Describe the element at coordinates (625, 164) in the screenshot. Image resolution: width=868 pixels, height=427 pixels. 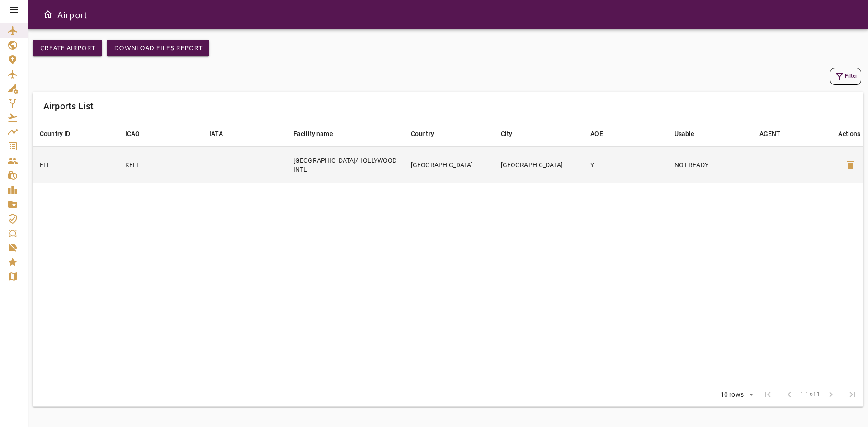
I see `td: Y` at that location.